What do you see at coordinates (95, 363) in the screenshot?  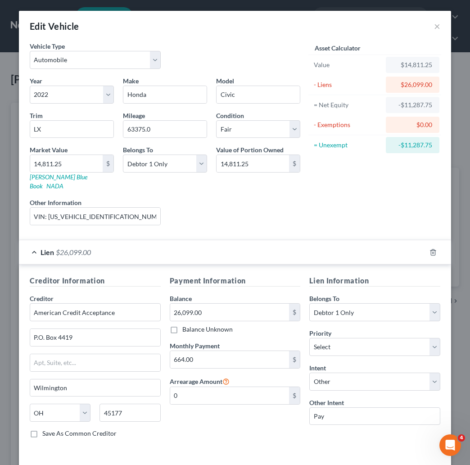 I see `input: Apt, Suite, etc...` at bounding box center [95, 363].